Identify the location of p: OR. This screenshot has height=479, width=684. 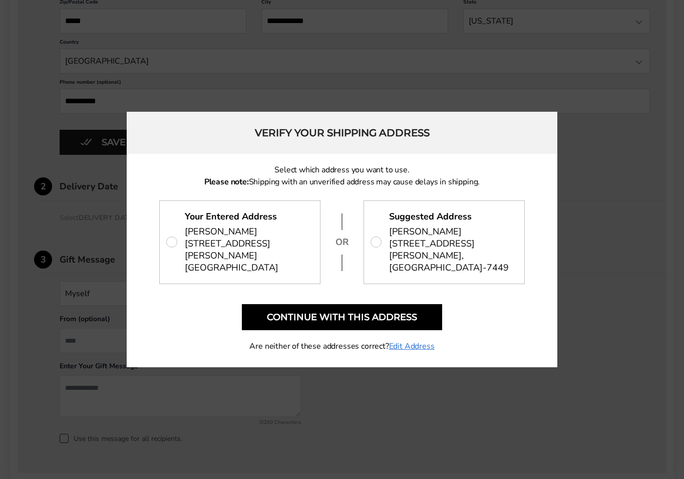
(342, 242).